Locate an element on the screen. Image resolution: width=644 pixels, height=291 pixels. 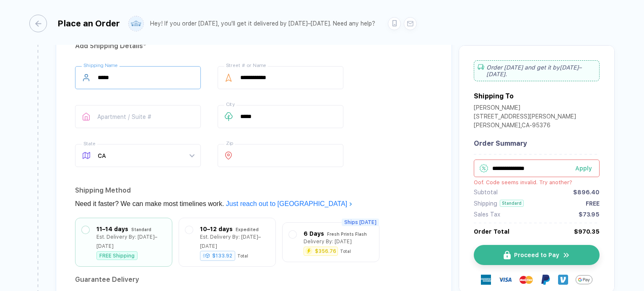
div: Shipping To is located at coordinates (493, 96).